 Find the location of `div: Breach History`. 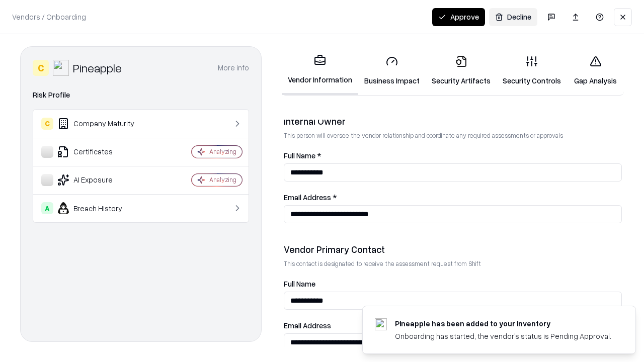

div: Breach History is located at coordinates (101, 208).